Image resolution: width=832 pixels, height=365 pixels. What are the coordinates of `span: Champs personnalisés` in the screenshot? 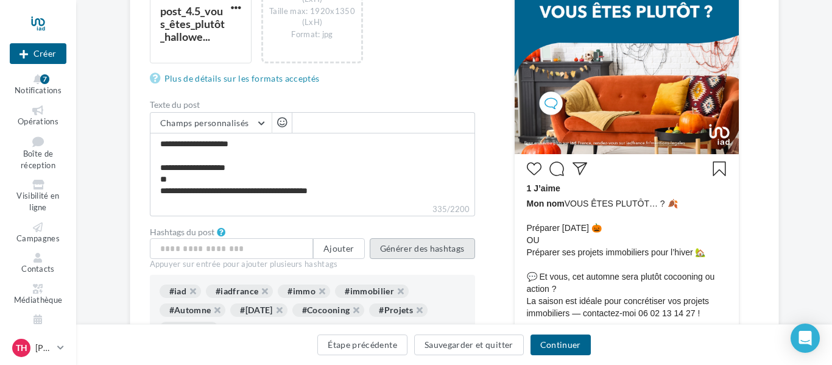 It's located at (205, 122).